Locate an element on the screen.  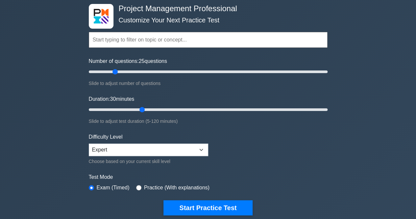
span: 30 is located at coordinates (113, 99).